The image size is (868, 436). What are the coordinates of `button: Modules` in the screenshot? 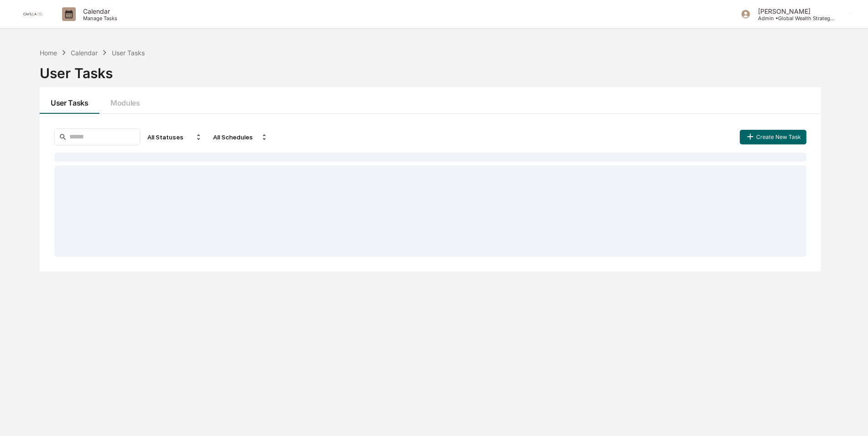 It's located at (125, 101).